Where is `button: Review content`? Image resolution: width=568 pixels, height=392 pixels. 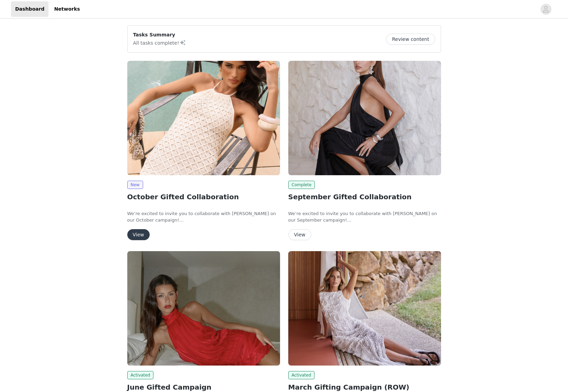 button: Review content is located at coordinates (410, 39).